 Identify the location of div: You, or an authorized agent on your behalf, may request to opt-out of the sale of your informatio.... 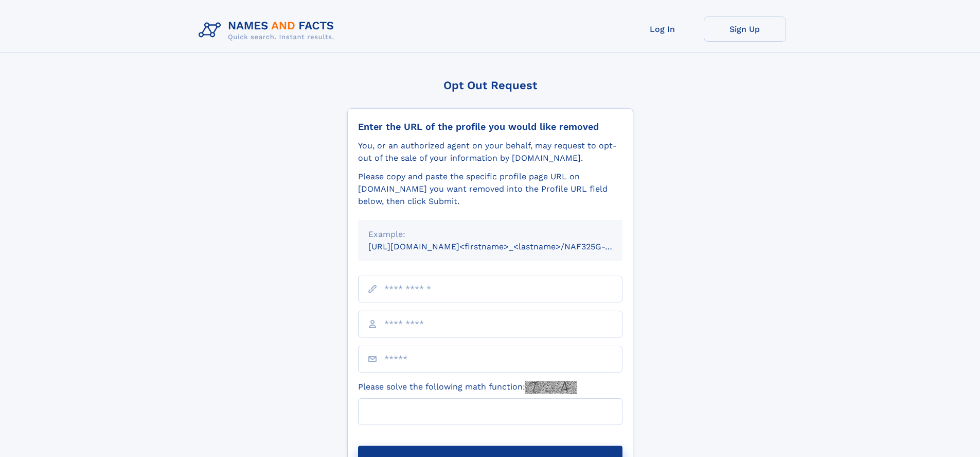
(490, 152).